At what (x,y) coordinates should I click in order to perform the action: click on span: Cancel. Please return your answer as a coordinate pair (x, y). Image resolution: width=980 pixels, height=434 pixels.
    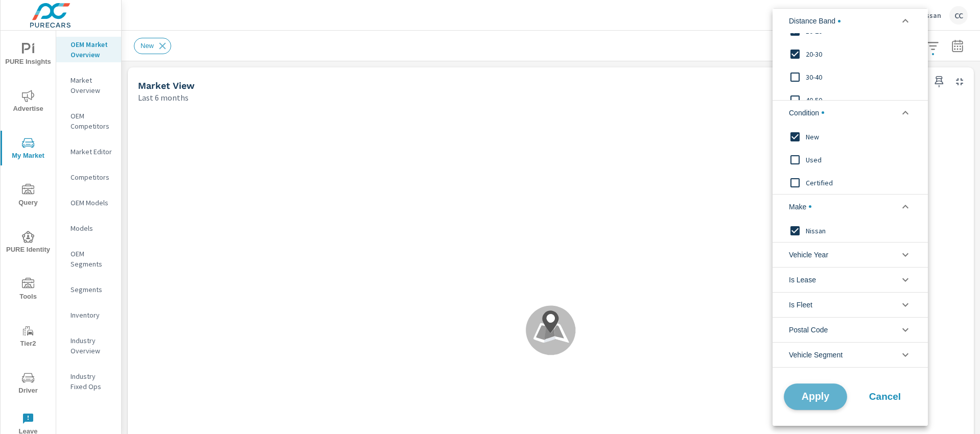
    Looking at the image, I should click on (885, 397).